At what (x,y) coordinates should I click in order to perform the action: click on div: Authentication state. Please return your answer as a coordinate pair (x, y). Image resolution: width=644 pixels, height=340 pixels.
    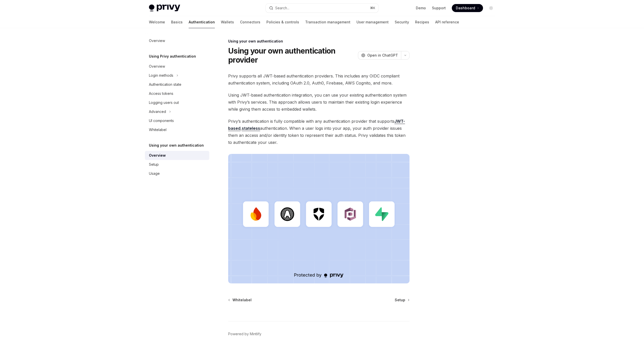
    Looking at the image, I should click on (165, 85).